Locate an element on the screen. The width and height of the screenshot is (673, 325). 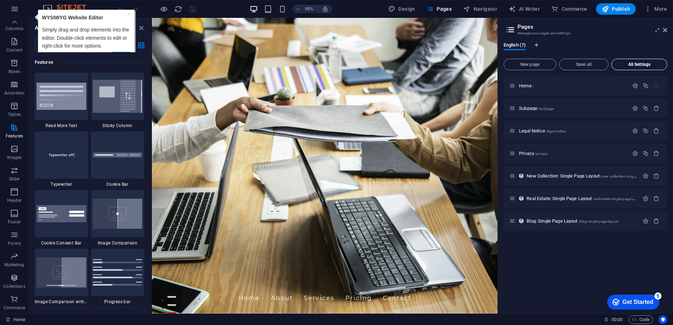
p: Footer is located at coordinates (14, 222).